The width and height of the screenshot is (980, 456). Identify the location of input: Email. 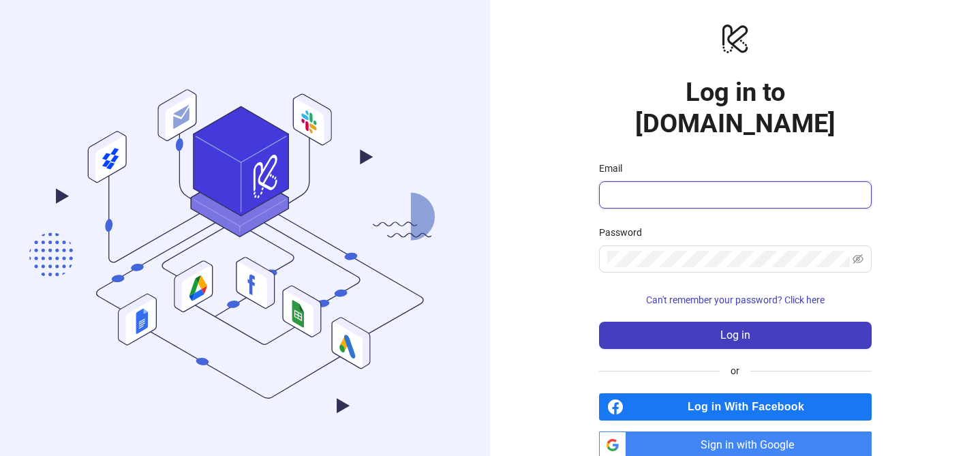
(734, 195).